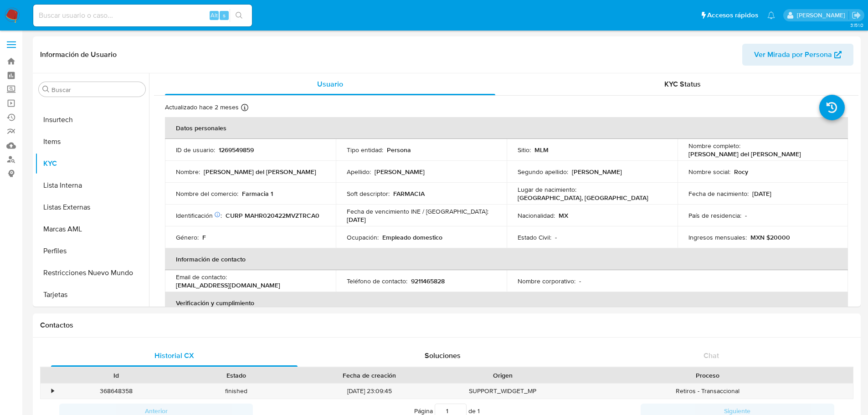  Describe the element at coordinates (711, 355) in the screenshot. I see `span: Chat` at that location.